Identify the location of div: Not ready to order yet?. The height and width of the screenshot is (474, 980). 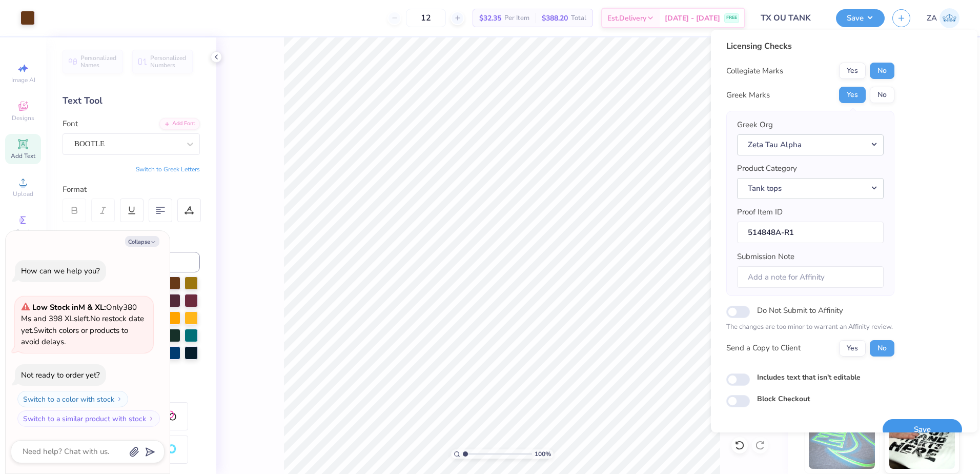
(60, 375).